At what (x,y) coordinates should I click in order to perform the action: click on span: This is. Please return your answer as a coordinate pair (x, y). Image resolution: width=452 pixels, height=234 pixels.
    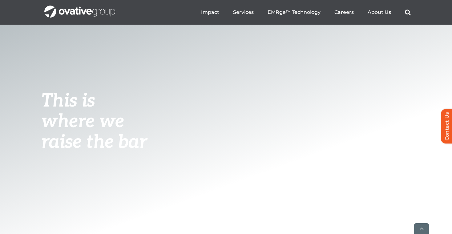
    Looking at the image, I should click on (68, 101).